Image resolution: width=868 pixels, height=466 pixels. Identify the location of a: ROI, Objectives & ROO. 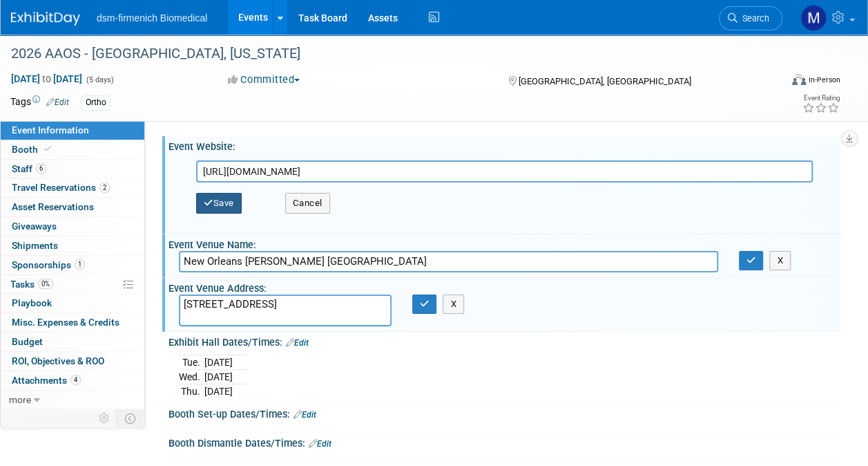
(73, 361).